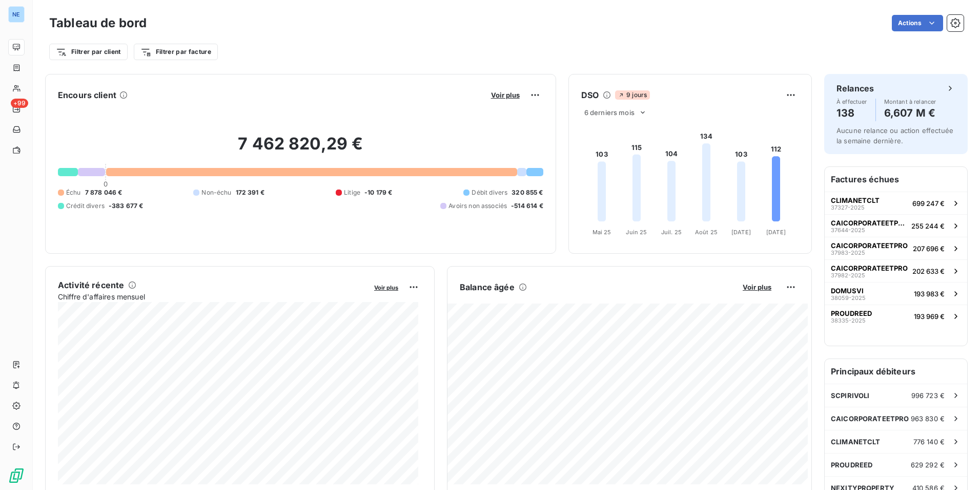  Describe the element at coordinates (90, 285) in the screenshot. I see `h6: Activité récente` at that location.